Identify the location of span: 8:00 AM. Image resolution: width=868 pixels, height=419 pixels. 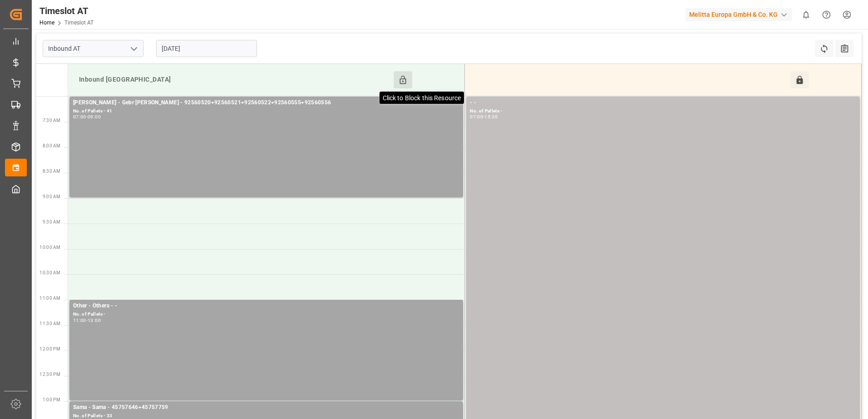
(51, 145).